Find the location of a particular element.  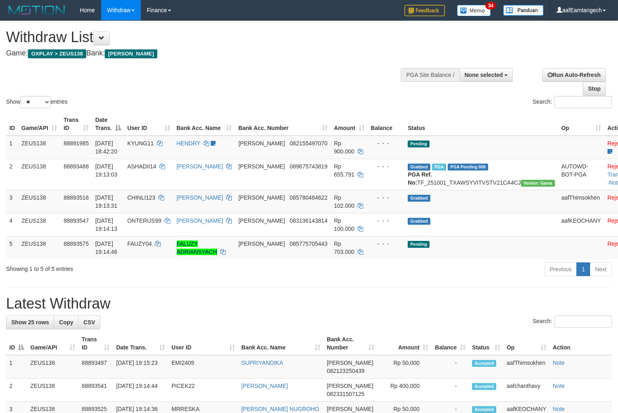

th: Date Trans.: activate to sort column ascending is located at coordinates (140, 343).